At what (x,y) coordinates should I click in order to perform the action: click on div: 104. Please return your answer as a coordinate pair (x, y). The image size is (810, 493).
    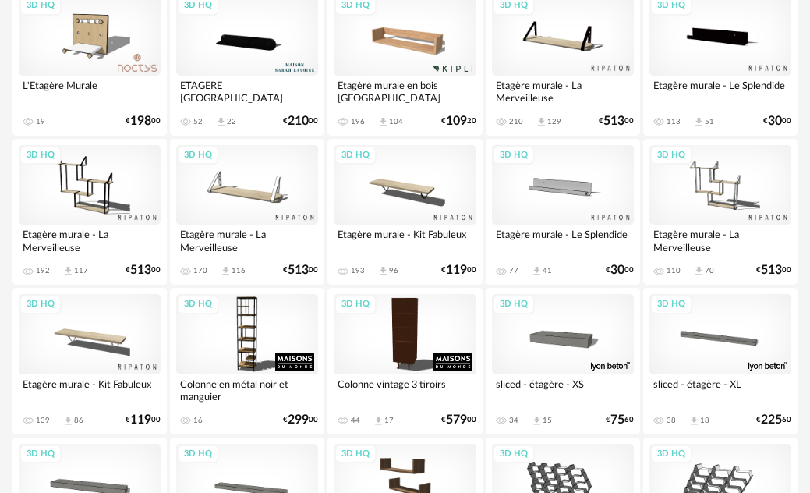
    Looking at the image, I should click on (396, 122).